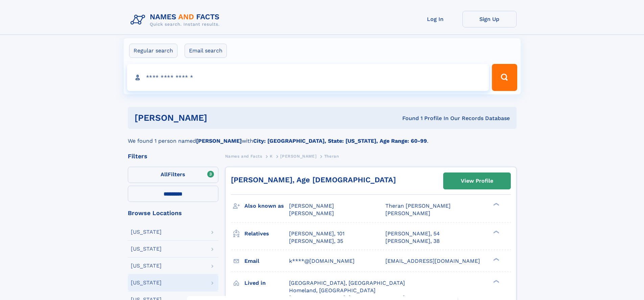  Describe the element at coordinates (407, 118) in the screenshot. I see `div: Found 1 Profile In Our Records Database` at that location.